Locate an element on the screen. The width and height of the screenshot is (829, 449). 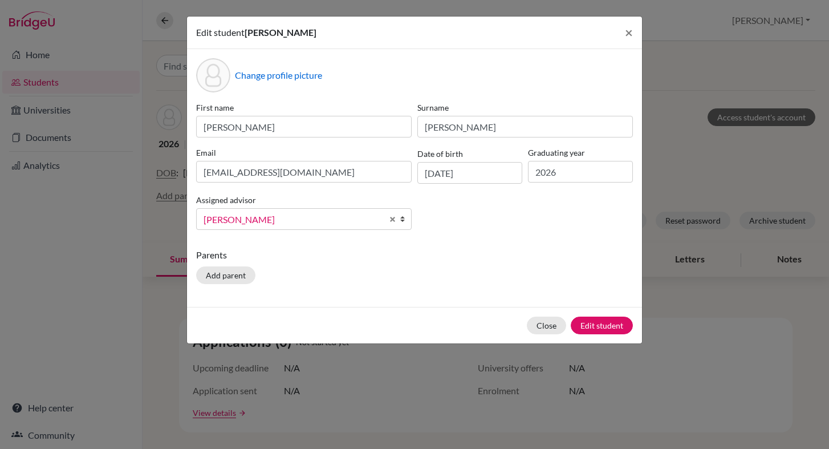
button: Add parent is located at coordinates (226, 275).